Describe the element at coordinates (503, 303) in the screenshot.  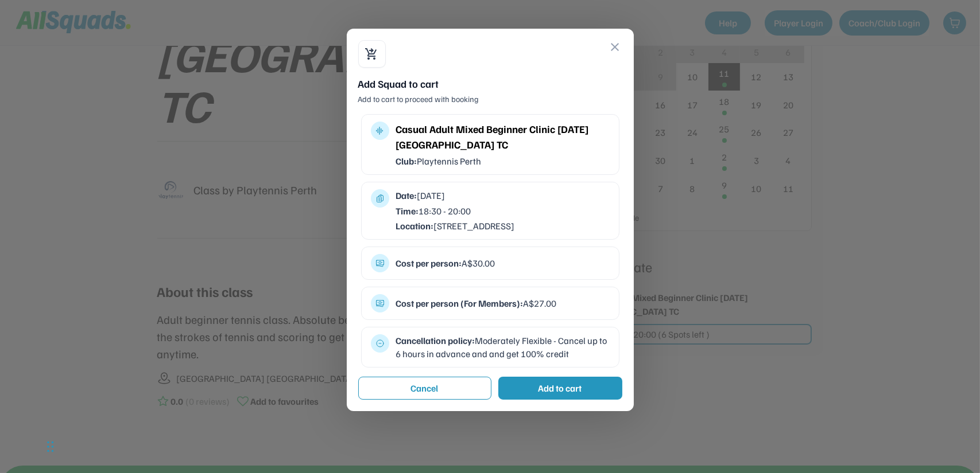
I see `div: A$27.00` at that location.